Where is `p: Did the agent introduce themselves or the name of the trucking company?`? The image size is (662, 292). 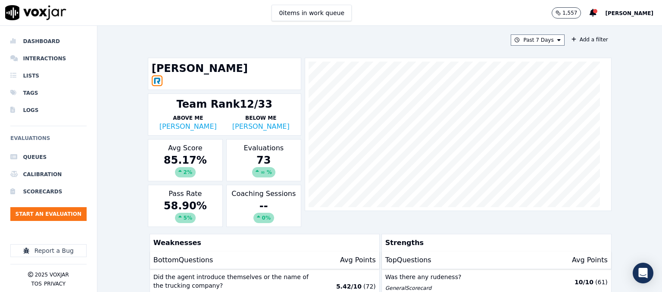 p: Did the agent introduce themselves or the name of the trucking company? is located at coordinates (236, 281).